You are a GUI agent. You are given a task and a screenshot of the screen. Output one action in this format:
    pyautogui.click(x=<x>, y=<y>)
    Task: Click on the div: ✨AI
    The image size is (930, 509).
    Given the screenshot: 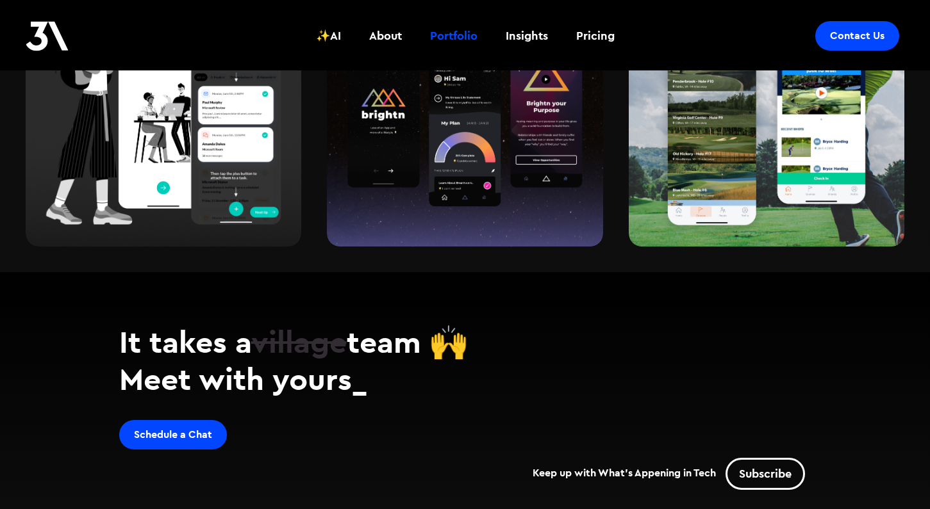 What is the action you would take?
    pyautogui.click(x=328, y=36)
    